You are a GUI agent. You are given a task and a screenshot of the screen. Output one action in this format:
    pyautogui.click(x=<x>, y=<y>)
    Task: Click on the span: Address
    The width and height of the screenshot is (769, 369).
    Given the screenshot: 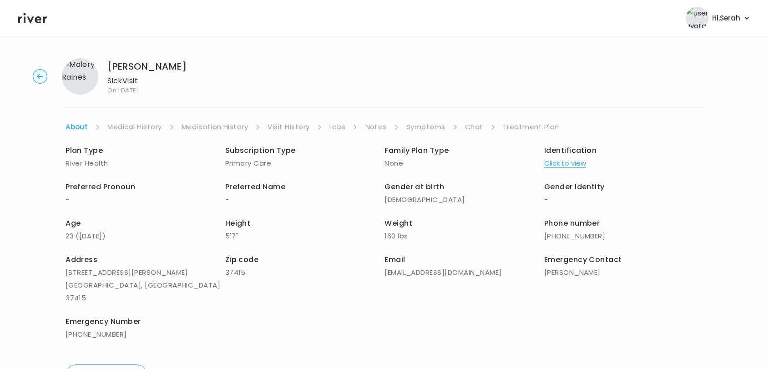 What is the action you would take?
    pyautogui.click(x=81, y=259)
    